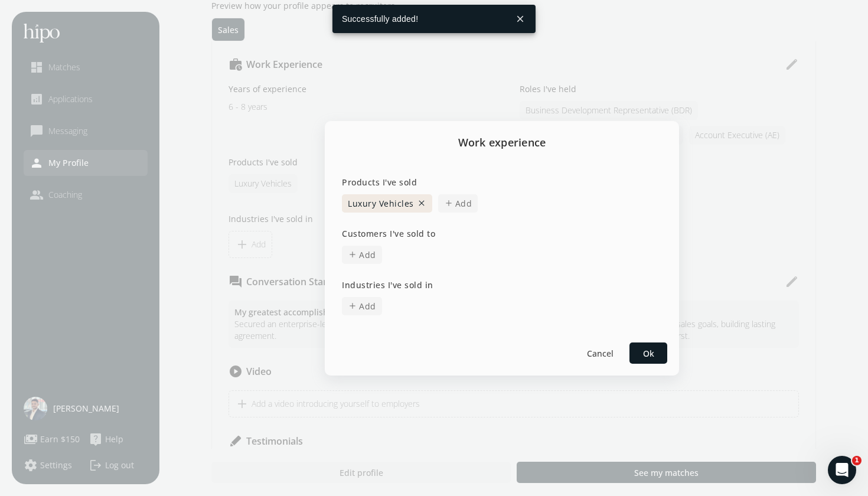  Describe the element at coordinates (503, 182) in the screenshot. I see `h1: Products I've sold` at that location.